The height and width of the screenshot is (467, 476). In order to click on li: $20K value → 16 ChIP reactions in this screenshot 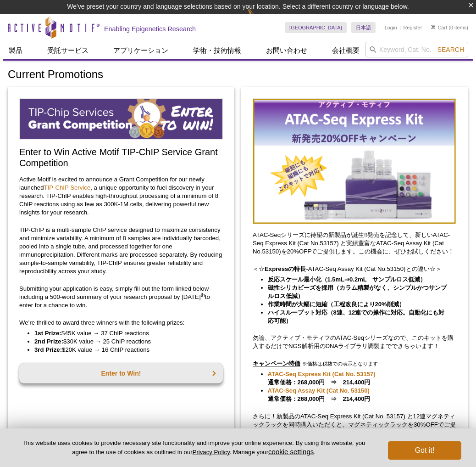, I will do `click(124, 350)`.